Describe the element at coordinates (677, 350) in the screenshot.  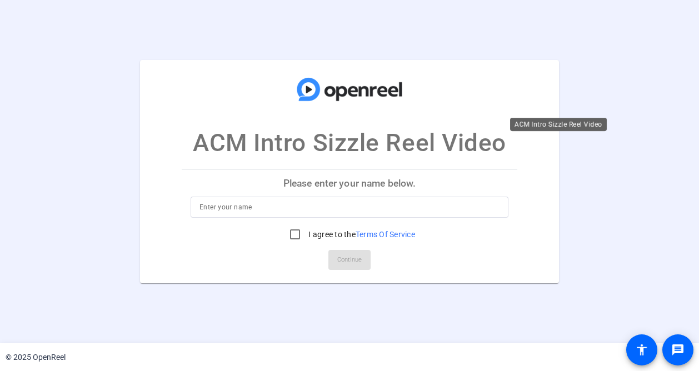
I see `mat-icon: message` at that location.